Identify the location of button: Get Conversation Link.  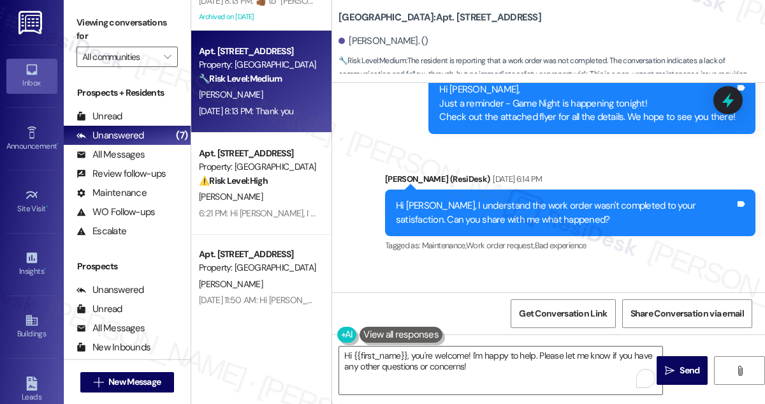
(563, 313).